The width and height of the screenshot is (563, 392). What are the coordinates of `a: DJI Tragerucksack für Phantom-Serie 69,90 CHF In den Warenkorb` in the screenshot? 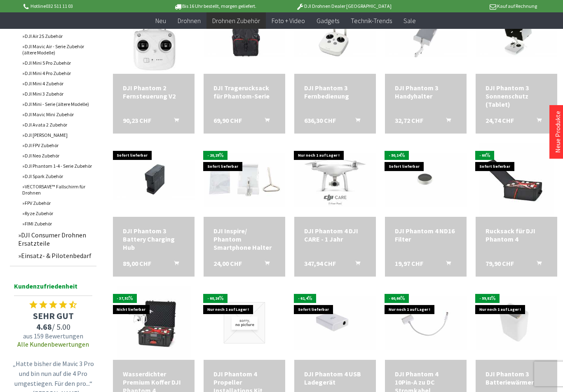 It's located at (245, 92).